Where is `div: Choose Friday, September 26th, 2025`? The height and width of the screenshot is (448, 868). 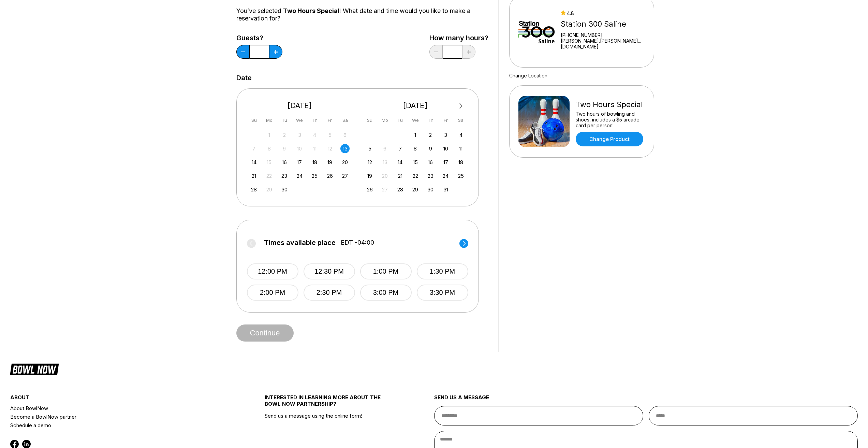 div: Choose Friday, September 26th, 2025 is located at coordinates (330, 176).